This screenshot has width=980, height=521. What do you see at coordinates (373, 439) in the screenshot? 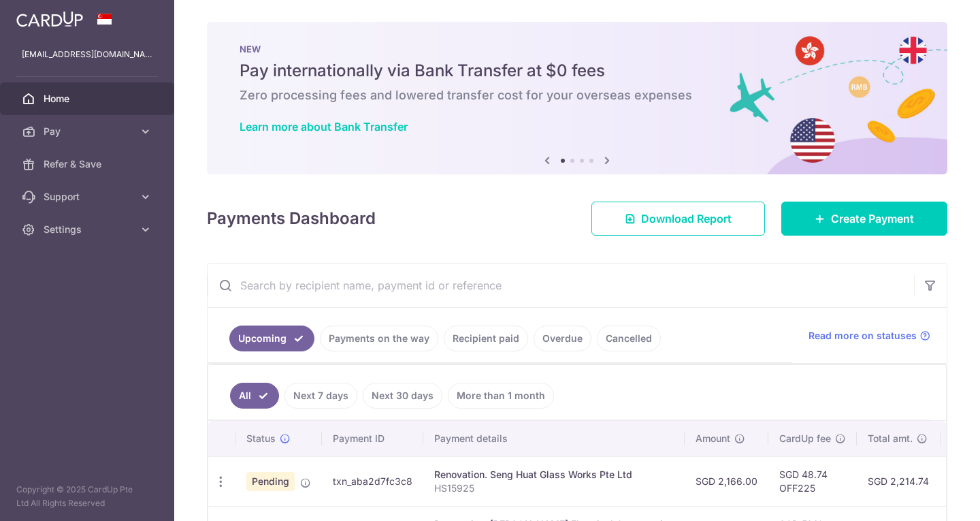
I see `th: Payment ID` at bounding box center [373, 439].